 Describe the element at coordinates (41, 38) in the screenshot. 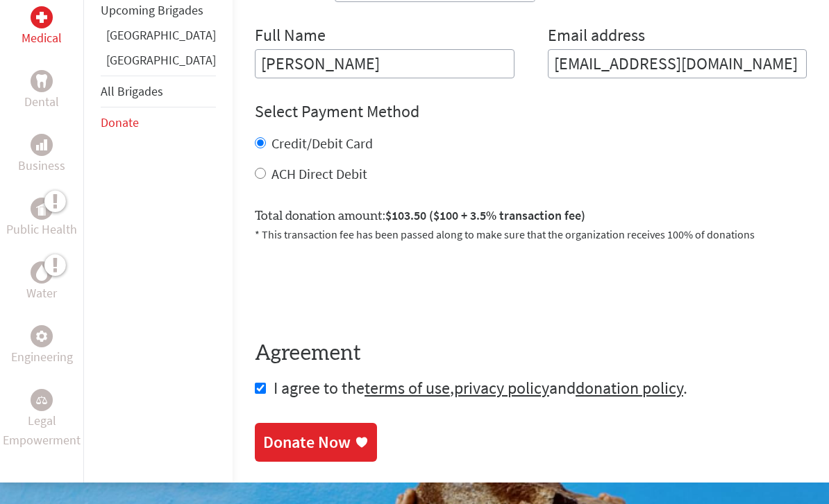

I see `p: Medical` at that location.